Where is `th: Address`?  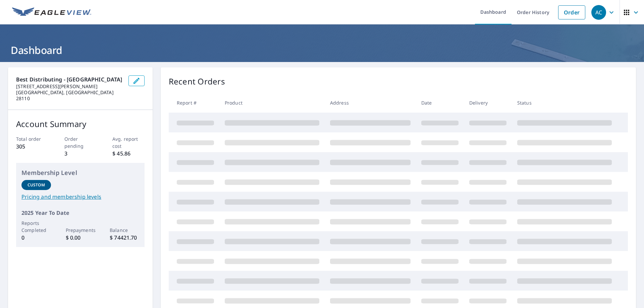 th: Address is located at coordinates (370, 102).